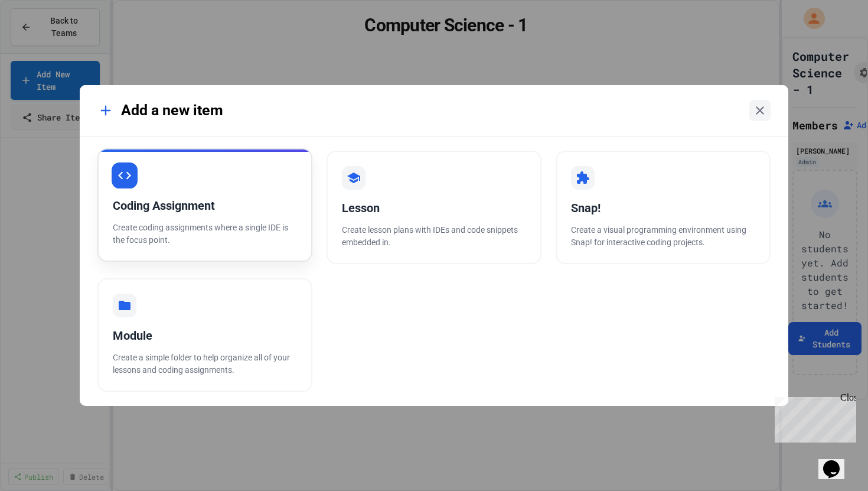 This screenshot has width=868, height=491. I want to click on div: Coding Assignment, so click(205, 206).